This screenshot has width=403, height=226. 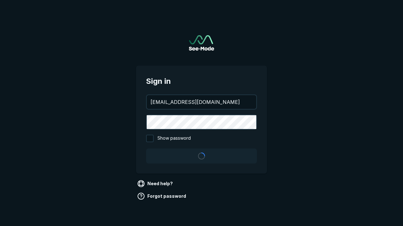 I want to click on a: Go to sign in, so click(x=201, y=43).